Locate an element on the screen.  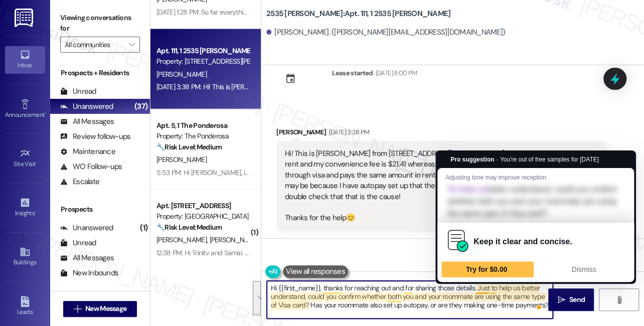
div: Review follow-ups is located at coordinates (95, 136).